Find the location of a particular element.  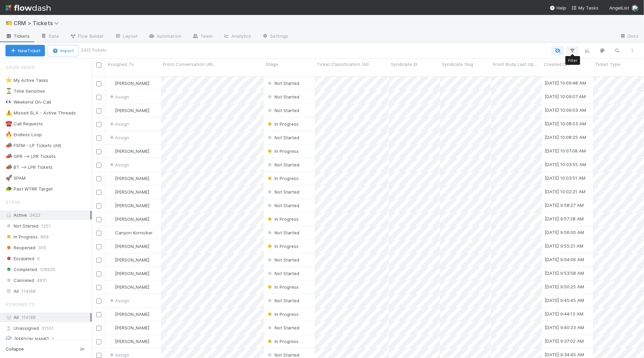

div: Endless Loop is located at coordinates (23, 134).